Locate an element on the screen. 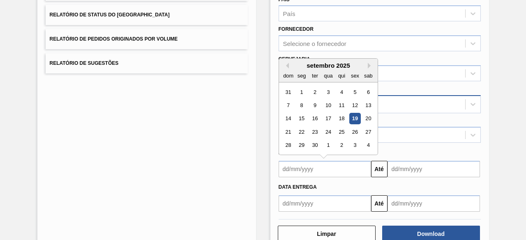 This screenshot has width=526, height=240. label: Cervejaria is located at coordinates (294, 59).